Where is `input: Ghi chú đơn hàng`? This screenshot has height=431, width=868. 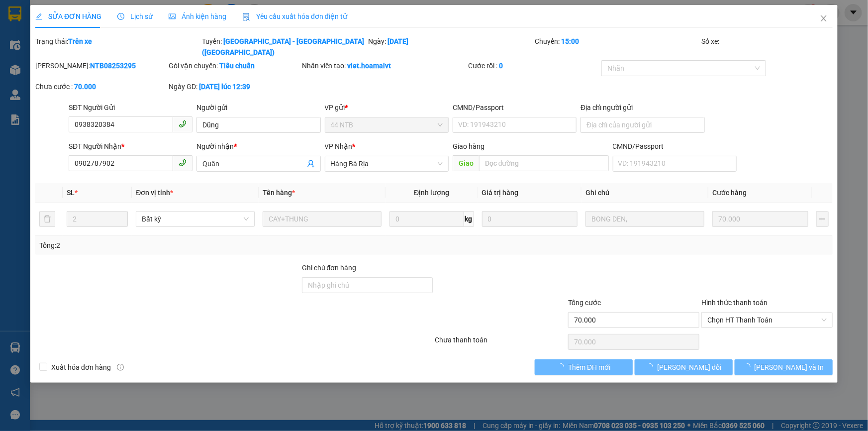 input: Ghi chú đơn hàng is located at coordinates (368, 285).